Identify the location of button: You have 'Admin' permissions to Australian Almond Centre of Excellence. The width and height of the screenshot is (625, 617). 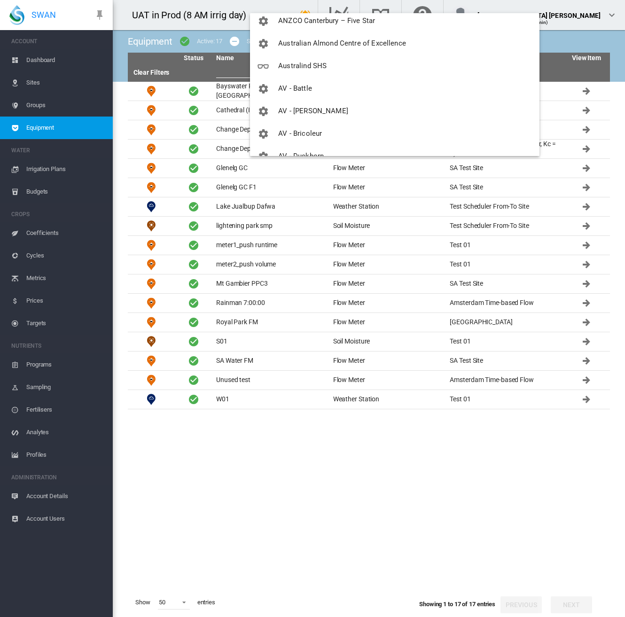
(395, 43).